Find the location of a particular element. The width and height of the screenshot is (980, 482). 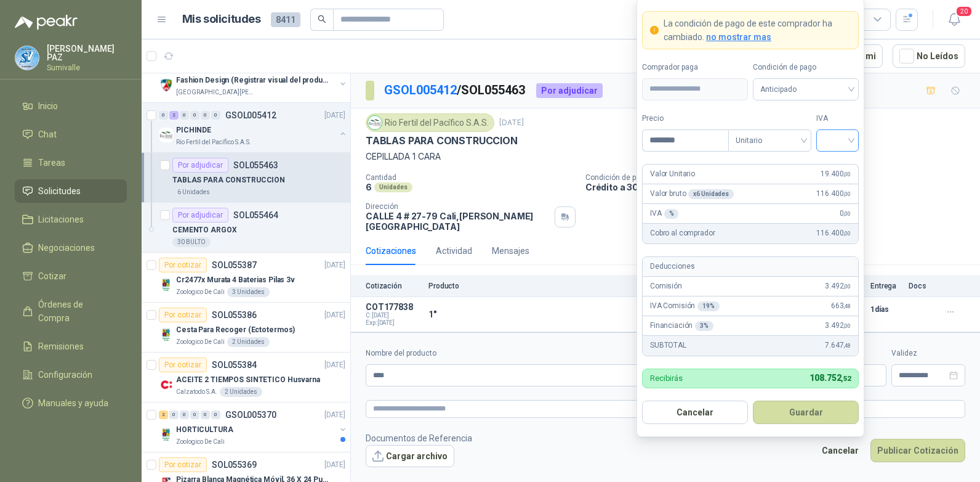

span: 3.492 is located at coordinates (838, 325).